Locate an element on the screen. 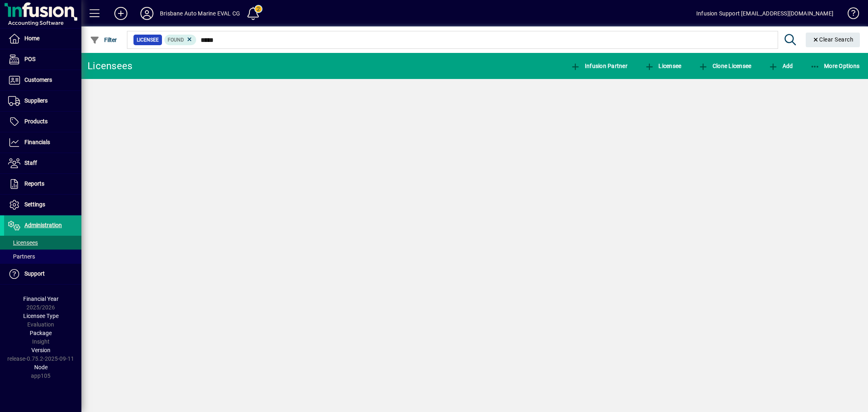 Image resolution: width=868 pixels, height=412 pixels. a: Support is located at coordinates (43, 274).